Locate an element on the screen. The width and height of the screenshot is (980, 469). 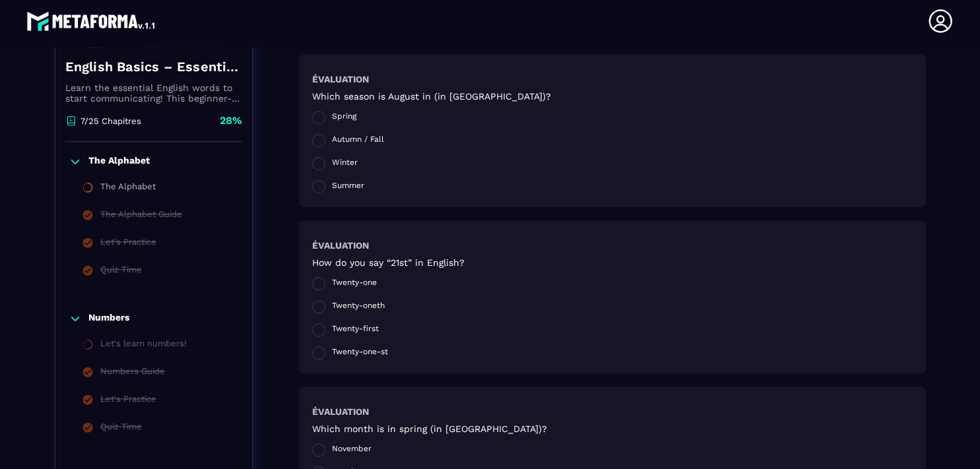
h4: English Basics – Essential Vocabulary for Beginners is located at coordinates (154, 66).